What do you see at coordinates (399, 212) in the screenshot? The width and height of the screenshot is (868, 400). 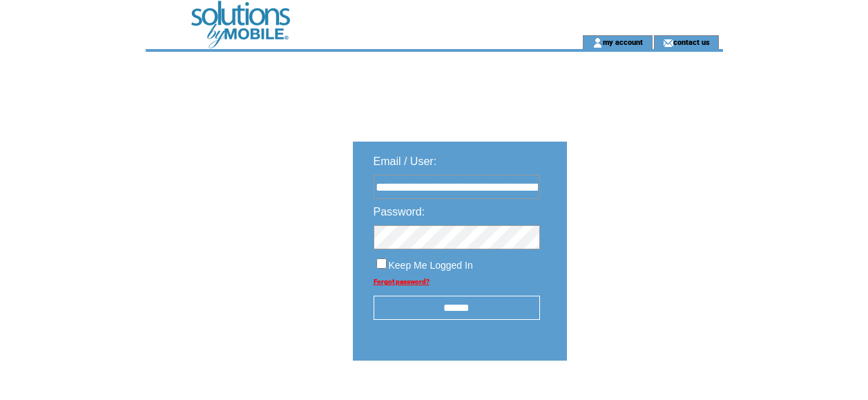 I see `span: Password:` at bounding box center [399, 212].